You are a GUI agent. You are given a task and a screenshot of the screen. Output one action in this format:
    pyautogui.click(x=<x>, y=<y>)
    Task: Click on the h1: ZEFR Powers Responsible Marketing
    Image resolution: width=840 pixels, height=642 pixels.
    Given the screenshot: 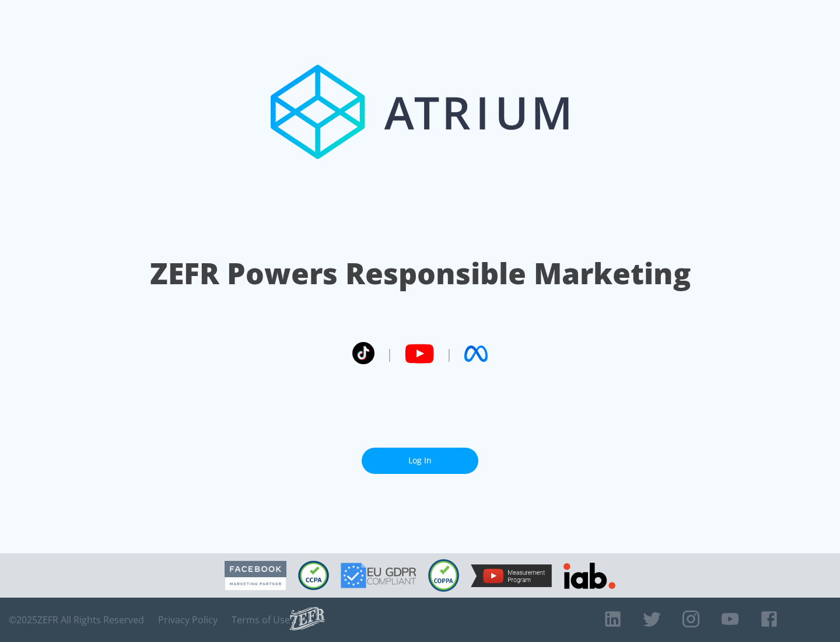 What is the action you would take?
    pyautogui.click(x=420, y=274)
    